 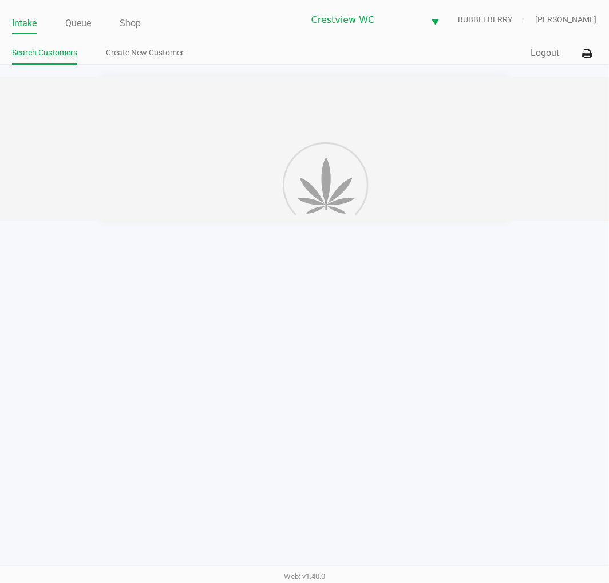 I want to click on button: Select, so click(x=435, y=19).